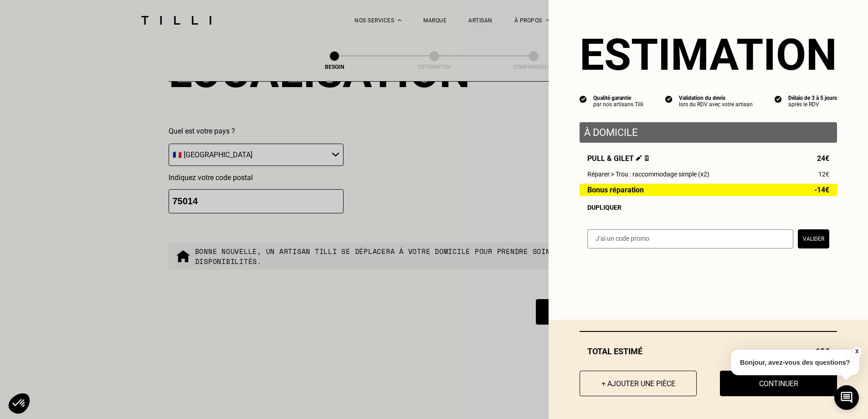 The height and width of the screenshot is (419, 868). Describe the element at coordinates (824, 174) in the screenshot. I see `span: 12€` at that location.